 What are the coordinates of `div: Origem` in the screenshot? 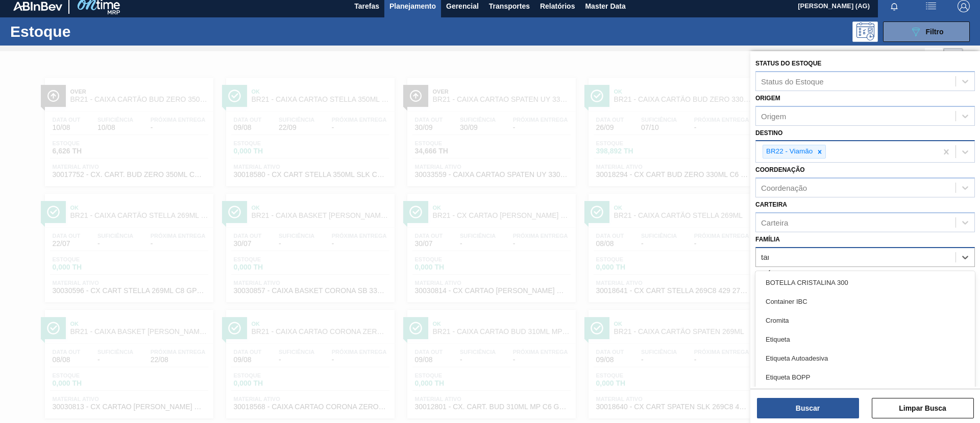 It's located at (774, 115).